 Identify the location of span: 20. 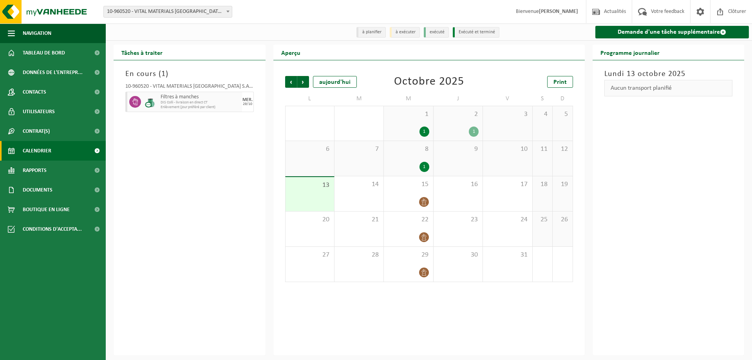
(310, 220).